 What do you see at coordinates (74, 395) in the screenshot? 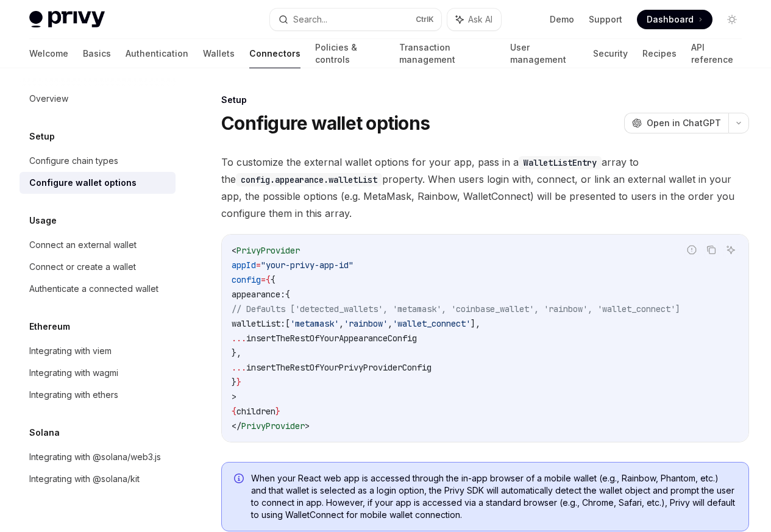
I see `div: Integrating with ethers` at bounding box center [74, 395].